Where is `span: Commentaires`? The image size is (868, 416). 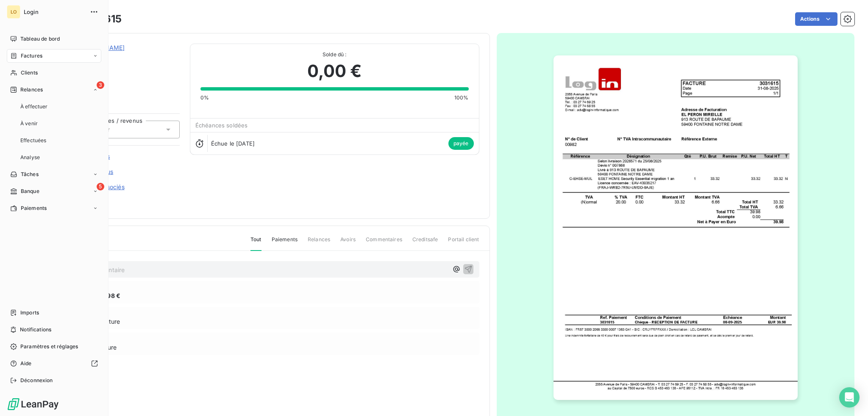 span: Commentaires is located at coordinates (384, 243).